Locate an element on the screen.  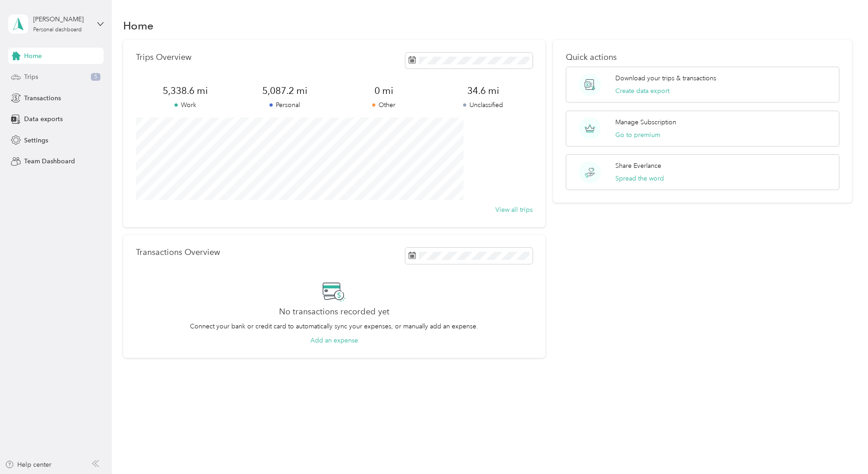
span: Trips is located at coordinates (31, 77).